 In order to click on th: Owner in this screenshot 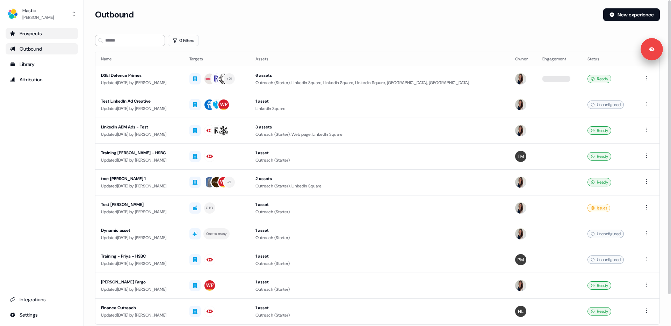, I will do `click(523, 59)`.